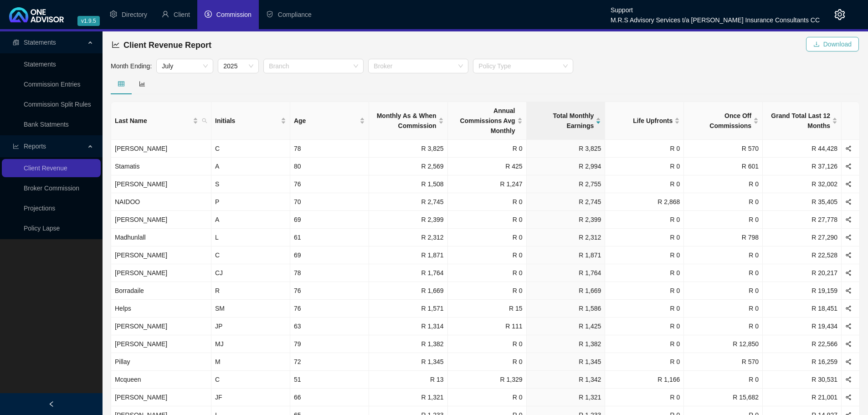 Image resolution: width=868 pixels, height=415 pixels. I want to click on th: Initials, so click(251, 120).